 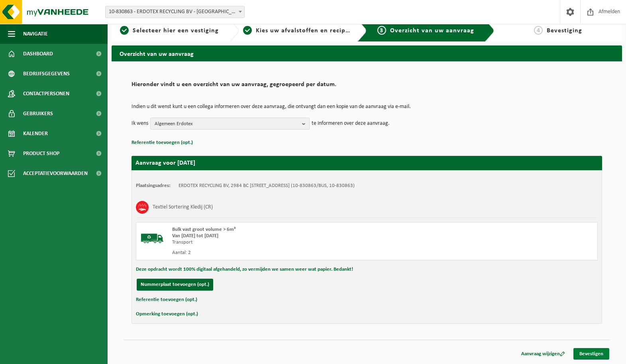 I want to click on span: Bedrijfsgegevens, so click(x=47, y=74).